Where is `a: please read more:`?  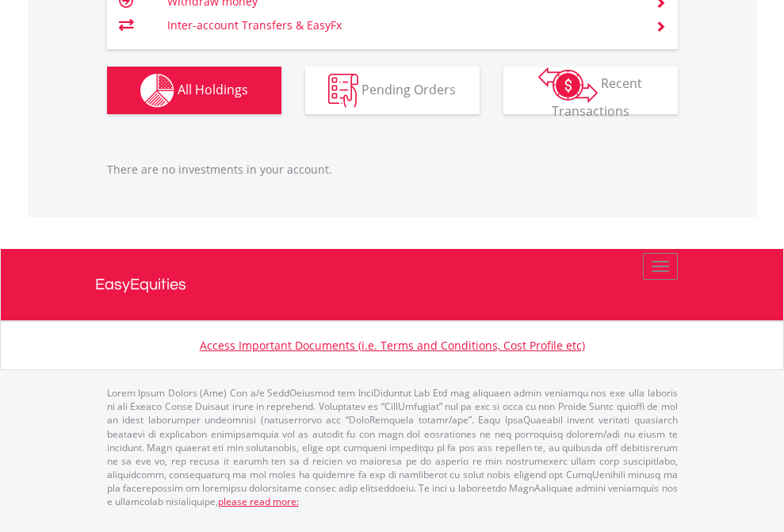
a: please read more: is located at coordinates (259, 501).